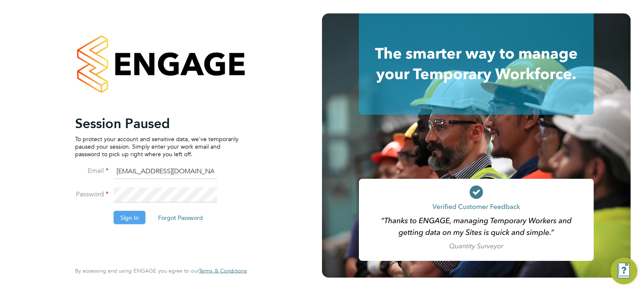  I want to click on span: Terms & Conditions, so click(223, 271).